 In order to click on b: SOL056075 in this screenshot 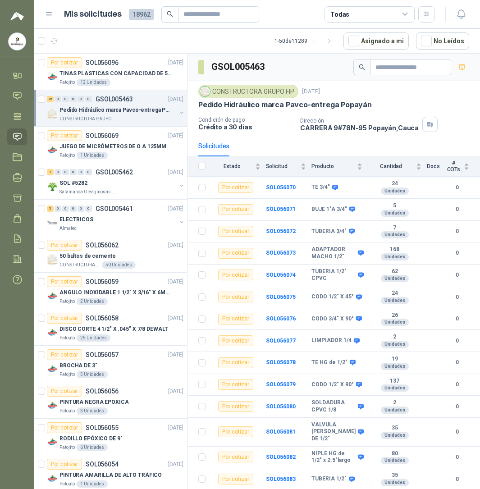, I will do `click(281, 297)`.